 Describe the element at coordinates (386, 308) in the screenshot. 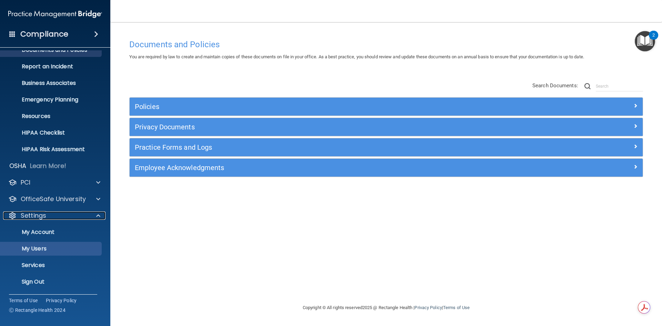

I see `div: Copyright © All rights reserved 2025 @ Rectangle Health | |` at that location.